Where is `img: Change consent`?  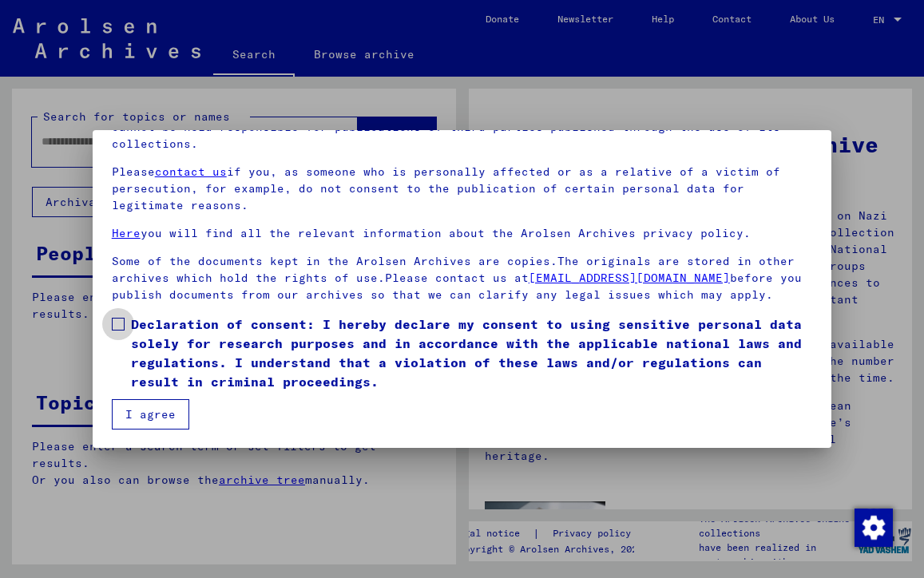
img: Change consent is located at coordinates (874, 529).